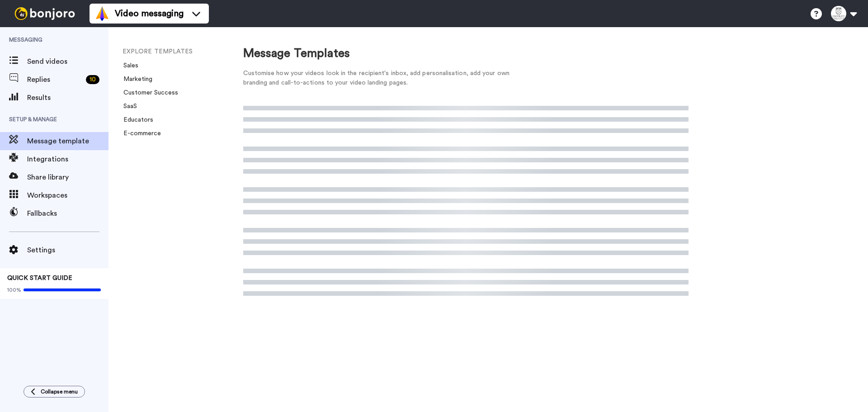 The height and width of the screenshot is (412, 868). What do you see at coordinates (102, 14) in the screenshot?
I see `img: vm-color.svg` at bounding box center [102, 14].